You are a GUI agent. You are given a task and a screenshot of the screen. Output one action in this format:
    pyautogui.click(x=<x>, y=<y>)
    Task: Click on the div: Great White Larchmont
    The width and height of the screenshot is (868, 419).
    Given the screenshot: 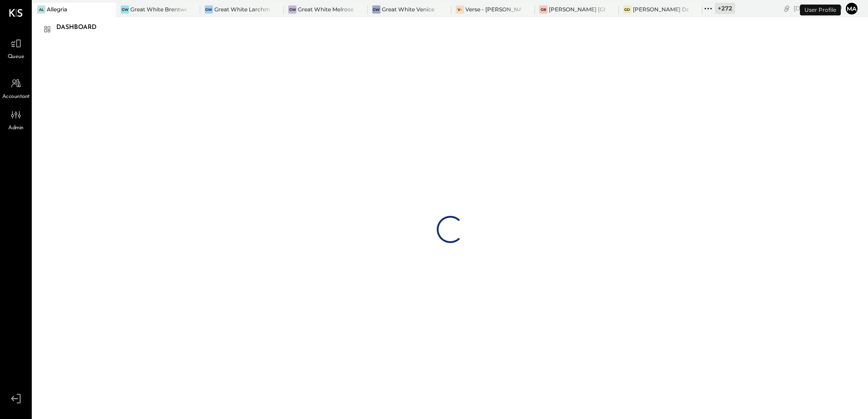 What is the action you would take?
    pyautogui.click(x=242, y=9)
    